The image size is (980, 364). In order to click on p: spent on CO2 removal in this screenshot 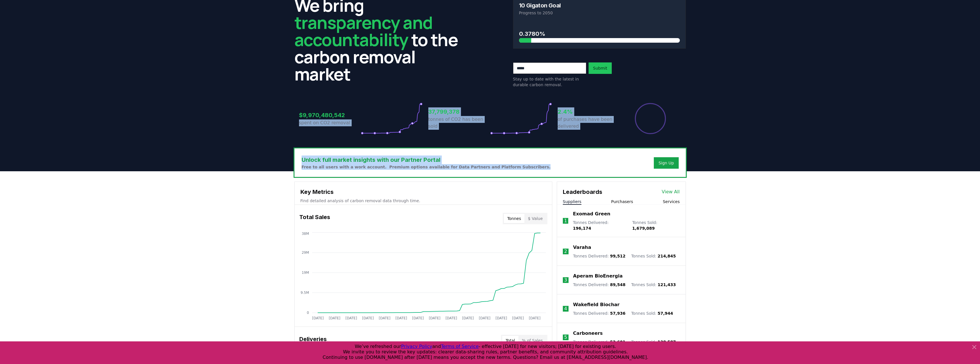, I will do `click(330, 123)`.